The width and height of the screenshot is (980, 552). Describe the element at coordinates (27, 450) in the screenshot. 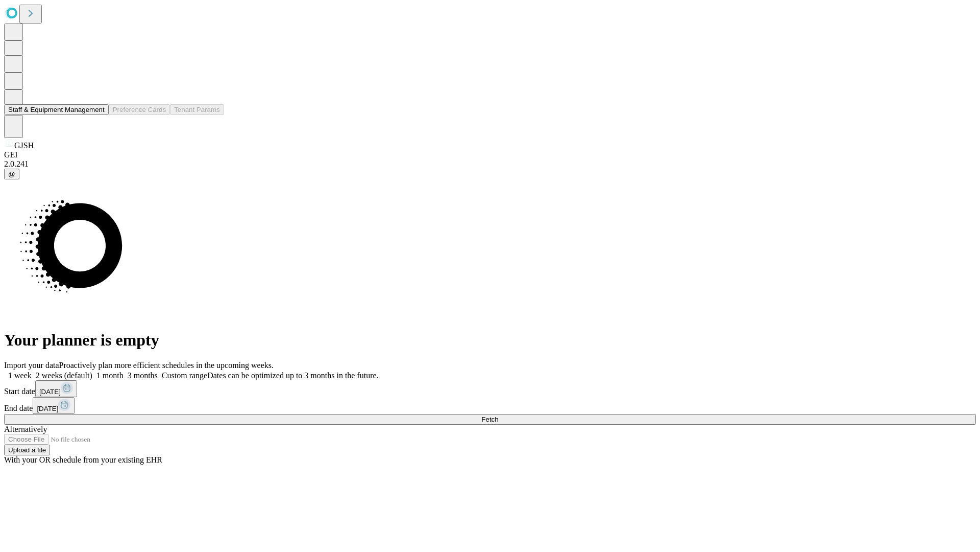

I see `button: Upload a file` at that location.